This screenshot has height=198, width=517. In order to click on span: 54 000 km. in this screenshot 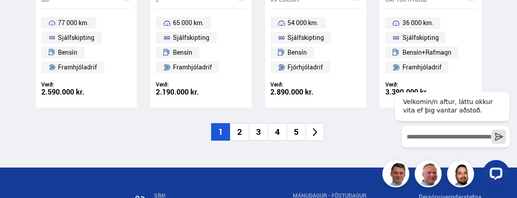, I will do `click(303, 23)`.